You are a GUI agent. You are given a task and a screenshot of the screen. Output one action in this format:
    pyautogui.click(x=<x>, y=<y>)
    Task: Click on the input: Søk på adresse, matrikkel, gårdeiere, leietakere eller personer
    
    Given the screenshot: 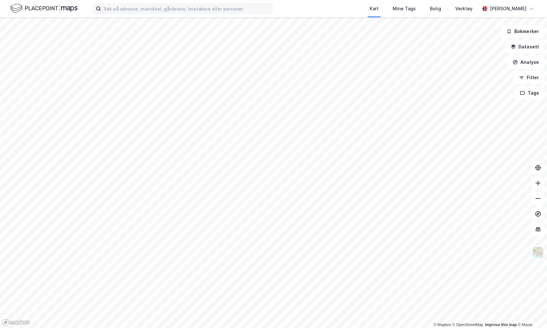 What is the action you would take?
    pyautogui.click(x=187, y=9)
    